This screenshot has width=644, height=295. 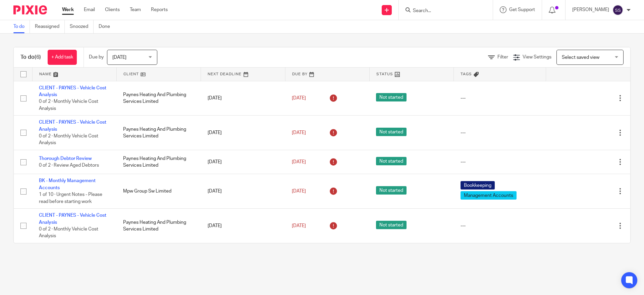 What do you see at coordinates (442, 11) in the screenshot?
I see `input: Search` at bounding box center [442, 11].